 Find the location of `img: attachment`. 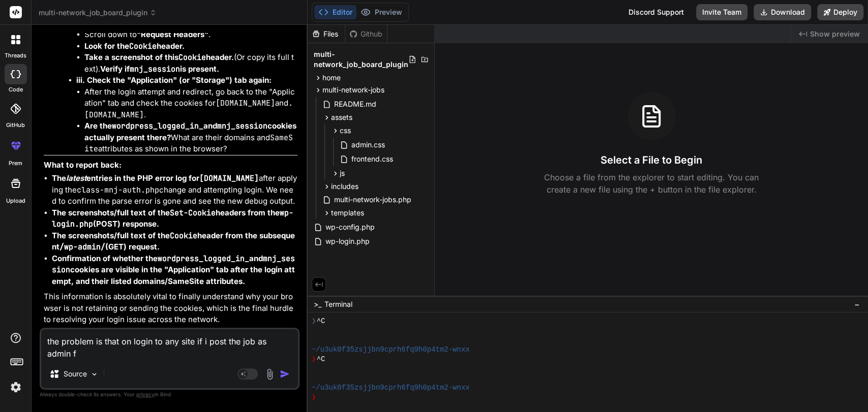

img: attachment is located at coordinates (270, 374).